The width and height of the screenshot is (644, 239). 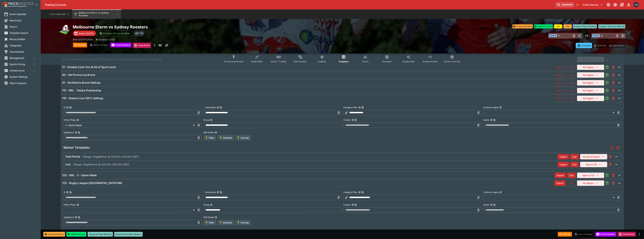 What do you see at coordinates (21, 64) in the screenshot?
I see `span: Sports Pricing` at bounding box center [21, 64].